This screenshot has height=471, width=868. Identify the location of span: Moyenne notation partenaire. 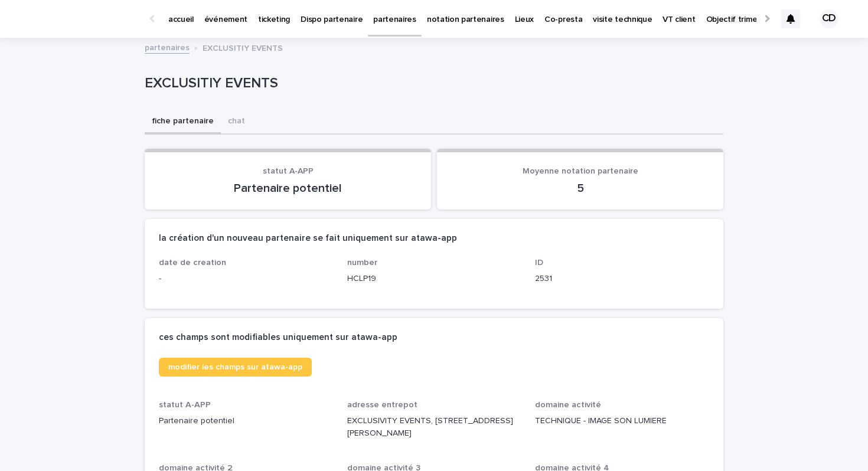
(580, 171).